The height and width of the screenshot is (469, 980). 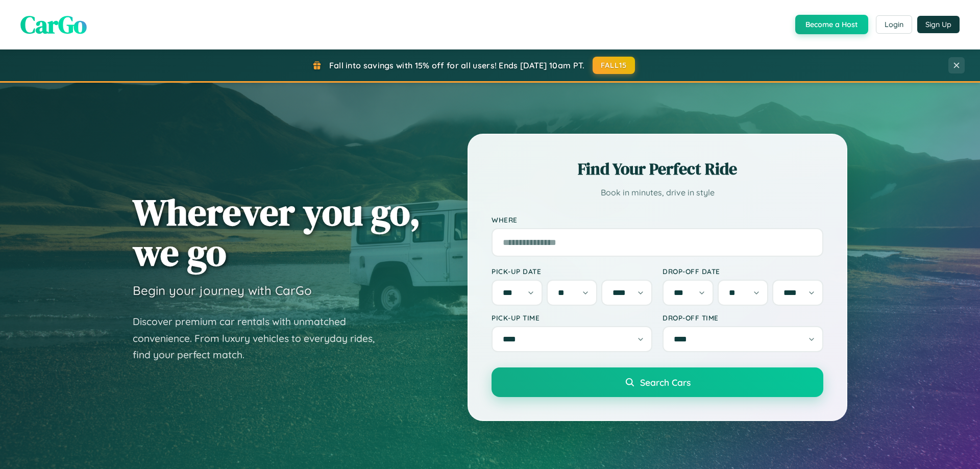 What do you see at coordinates (894, 25) in the screenshot?
I see `button: Login` at bounding box center [894, 25].